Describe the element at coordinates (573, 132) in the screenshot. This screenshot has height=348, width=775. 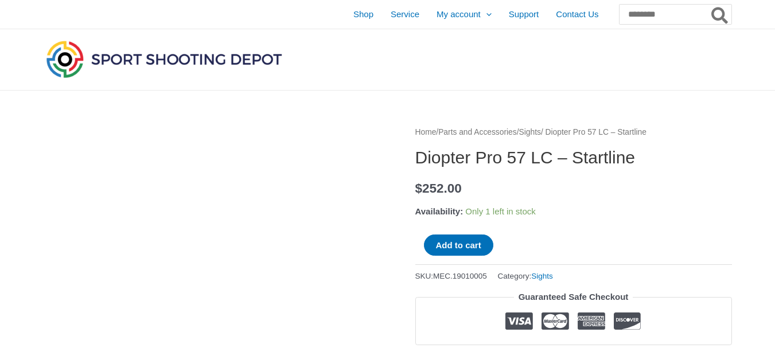
I see `nav: Breadcrumb` at that location.